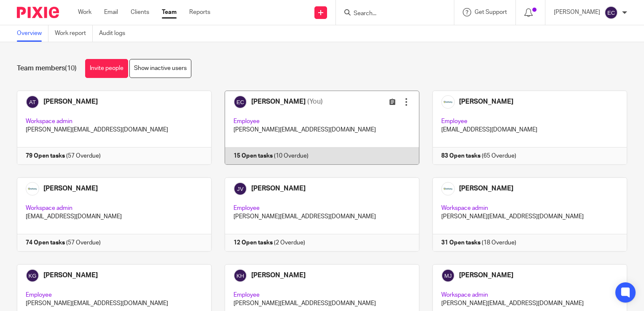  I want to click on a: Audit logs, so click(115, 33).